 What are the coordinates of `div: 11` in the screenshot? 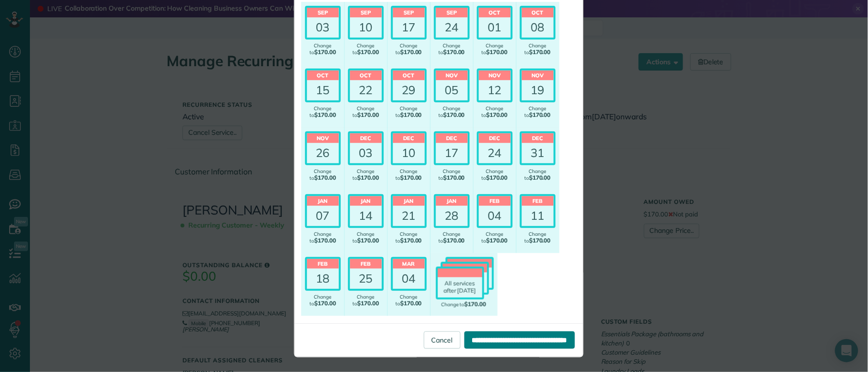 It's located at (538, 216).